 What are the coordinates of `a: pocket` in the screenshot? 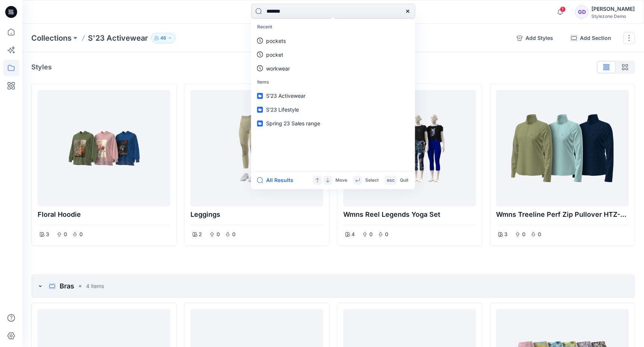 It's located at (333, 55).